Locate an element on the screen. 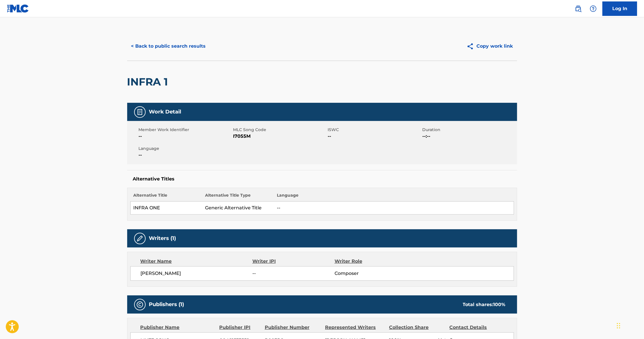 This screenshot has width=644, height=339. div: Represented Writers is located at coordinates (355, 328).